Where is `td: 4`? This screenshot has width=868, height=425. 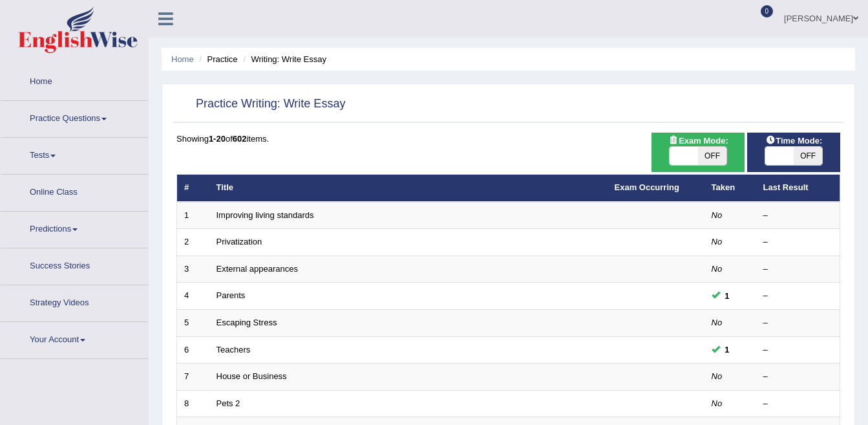
td: 4 is located at coordinates (193, 296).